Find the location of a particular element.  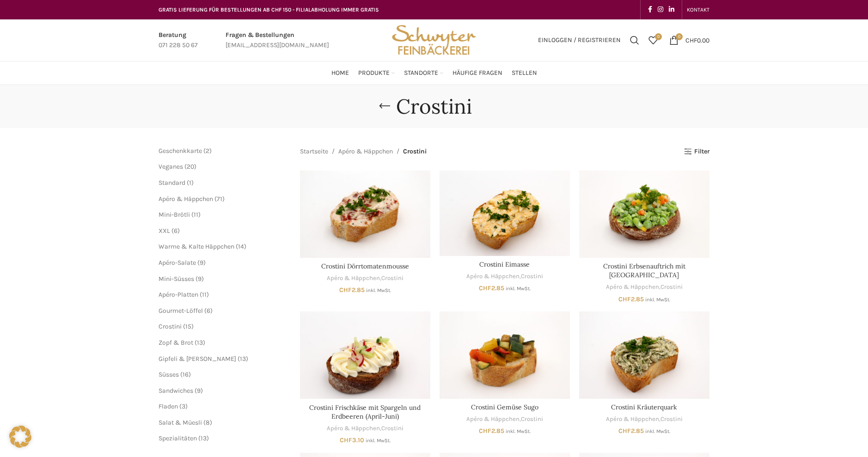

a: Facebook social link is located at coordinates (650, 10).